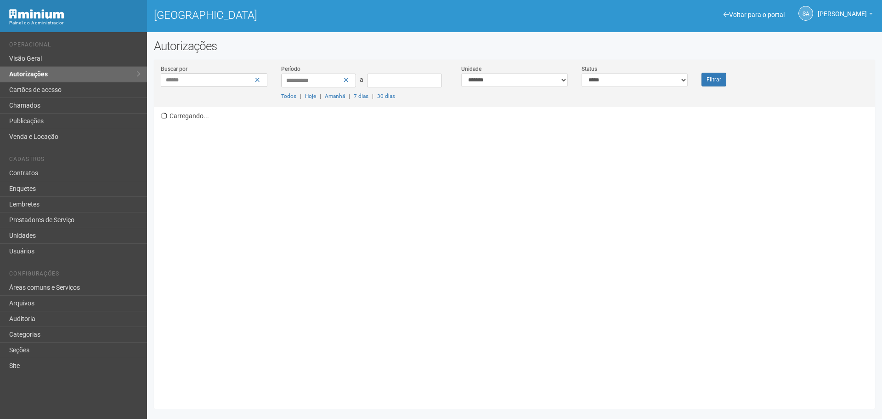 Image resolution: width=882 pixels, height=419 pixels. Describe the element at coordinates (518, 254) in the screenshot. I see `div: Carregando...` at that location.